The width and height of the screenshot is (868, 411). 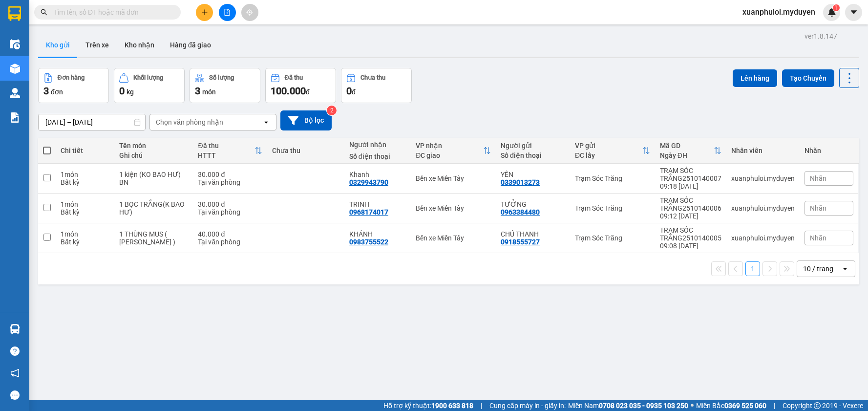 I want to click on div: KHÁNH, so click(x=377, y=234).